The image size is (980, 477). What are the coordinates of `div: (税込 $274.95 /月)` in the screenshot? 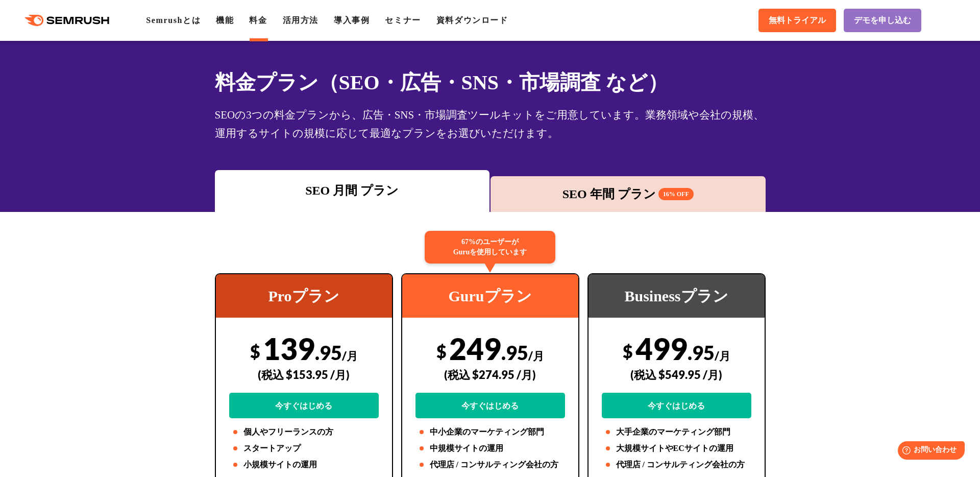 It's located at (490, 374).